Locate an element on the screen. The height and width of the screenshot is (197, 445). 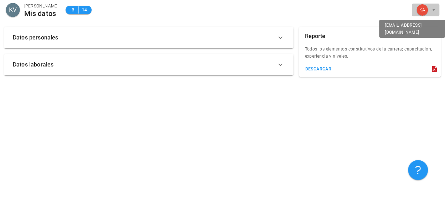
span: KV is located at coordinates (12, 10).